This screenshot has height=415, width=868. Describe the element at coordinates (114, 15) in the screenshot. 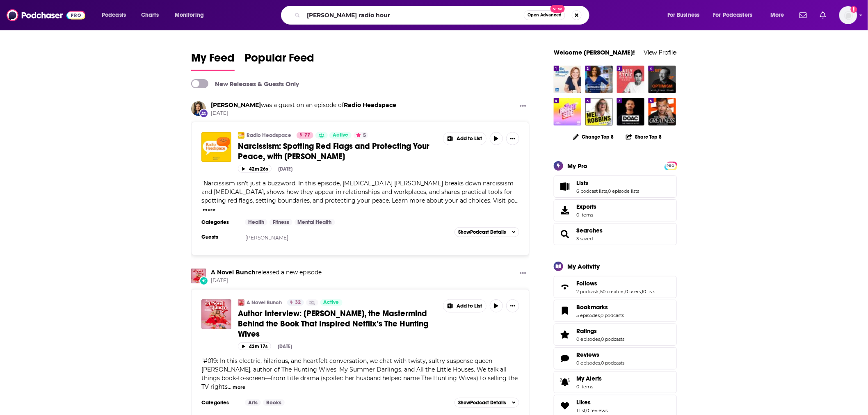

I see `span: Podcasts` at that location.